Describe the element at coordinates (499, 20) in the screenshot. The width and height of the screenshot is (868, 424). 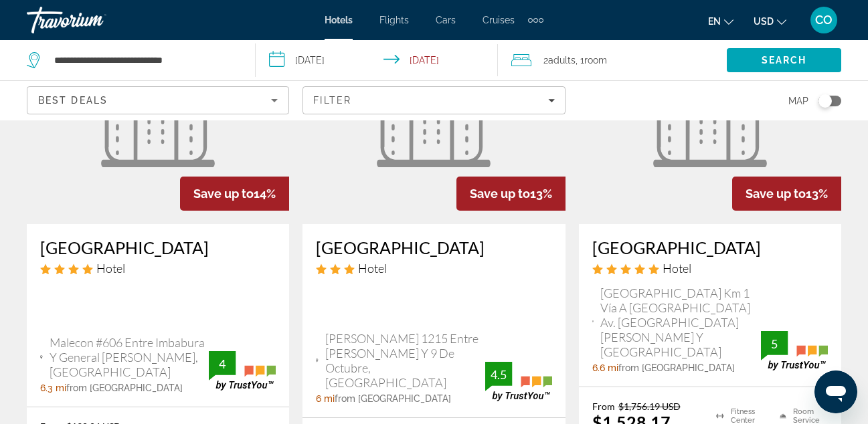
I see `a: Cruises` at that location.